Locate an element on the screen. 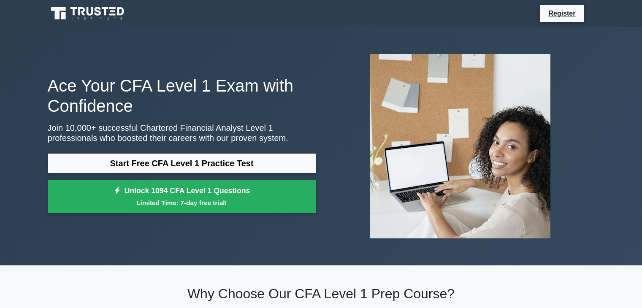  a: Start Free CFA Level 1 Practice Test is located at coordinates (182, 163).